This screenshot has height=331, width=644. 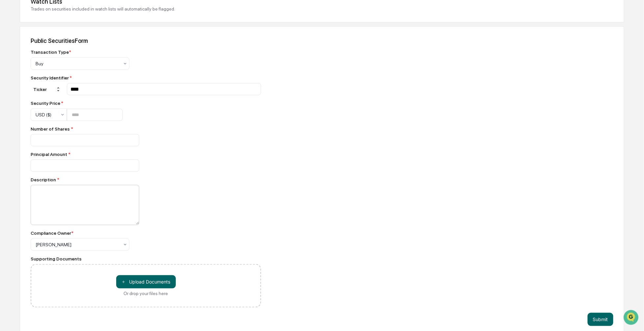 What do you see at coordinates (24, 86) in the screenshot?
I see `a: 🖐️Preclearance` at bounding box center [24, 86].